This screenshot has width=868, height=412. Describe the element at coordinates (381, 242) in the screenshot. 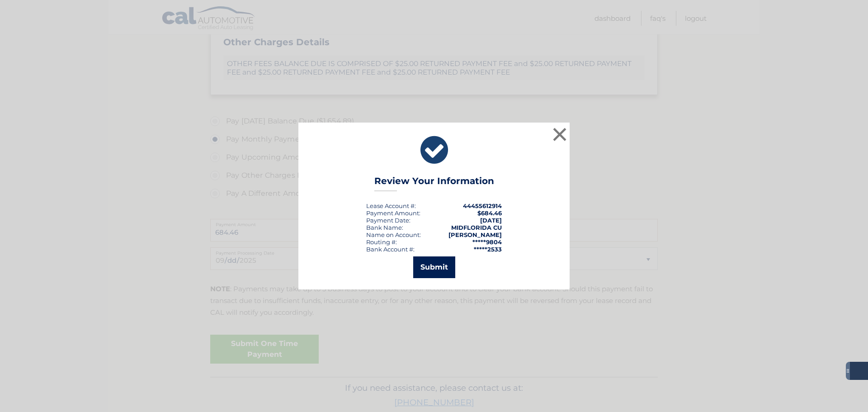

I see `div: Routing #:` at that location.